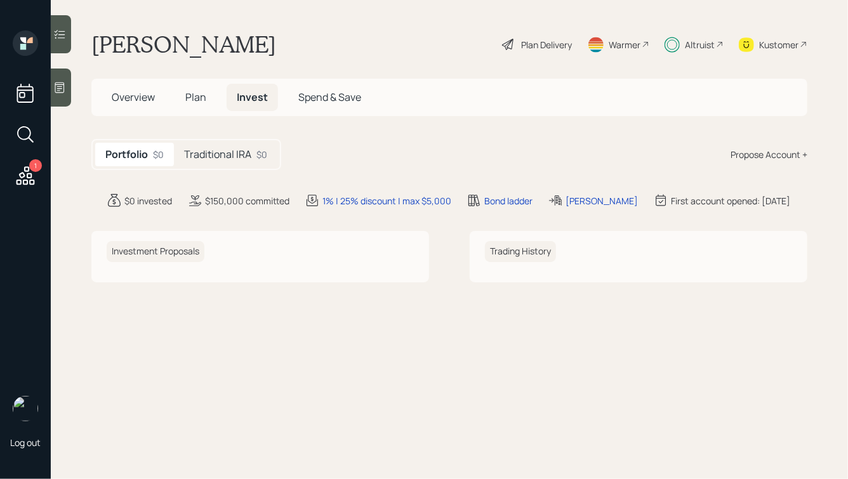 The height and width of the screenshot is (479, 848). I want to click on span: Overview, so click(133, 97).